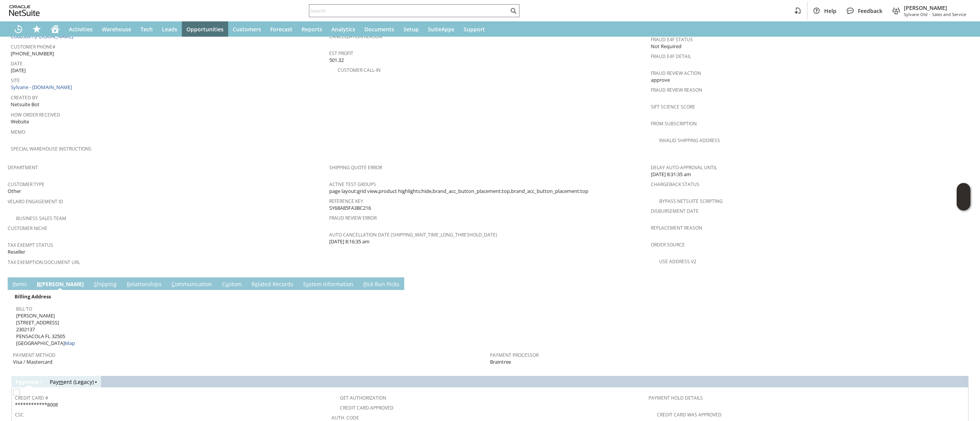 This screenshot has height=421, width=980. What do you see at coordinates (43, 262) in the screenshot?
I see `a: Tax Exemption Document URL` at bounding box center [43, 262].